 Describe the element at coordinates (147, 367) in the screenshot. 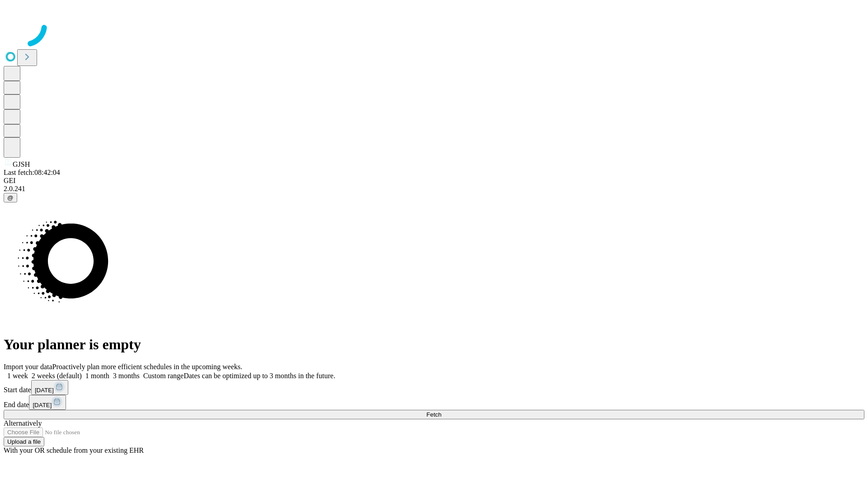

I see `span: Proactively plan more efficient schedules in the upcoming weeks.` at that location.